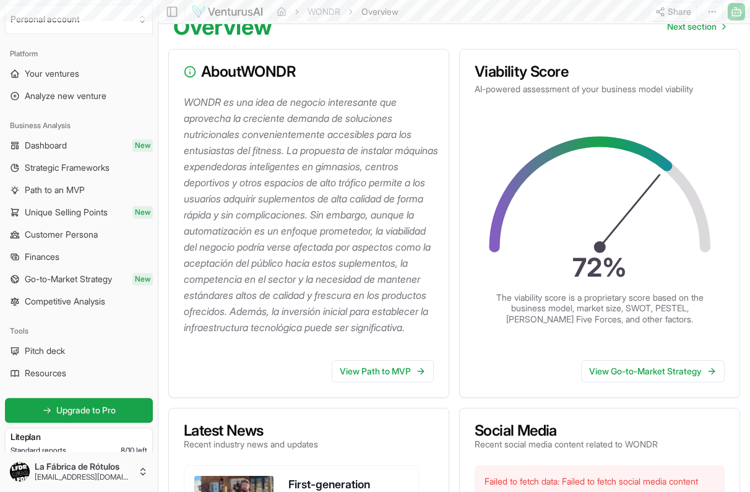  What do you see at coordinates (79, 126) in the screenshot?
I see `div: Business Analysis` at bounding box center [79, 126].